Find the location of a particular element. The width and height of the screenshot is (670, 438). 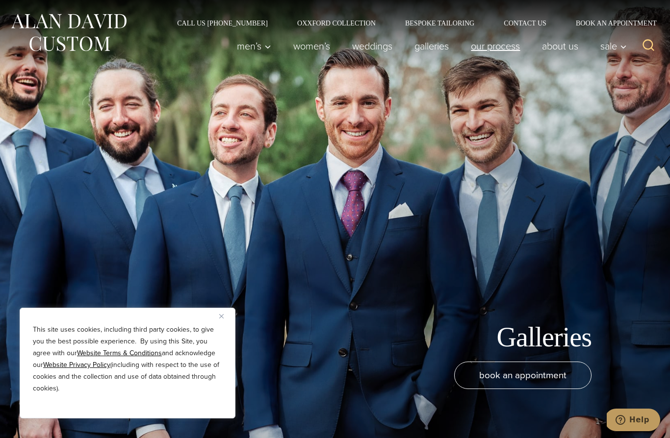

button: View Search Form is located at coordinates (648, 46).